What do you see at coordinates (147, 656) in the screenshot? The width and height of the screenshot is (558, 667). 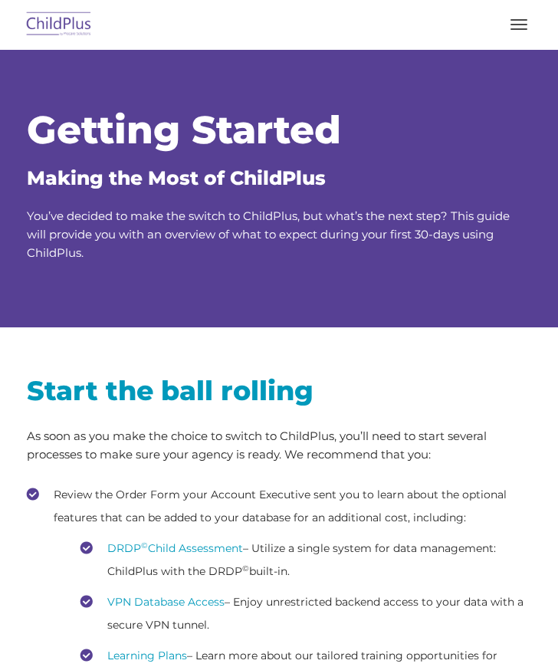 I see `a: Learning Plans` at bounding box center [147, 656].